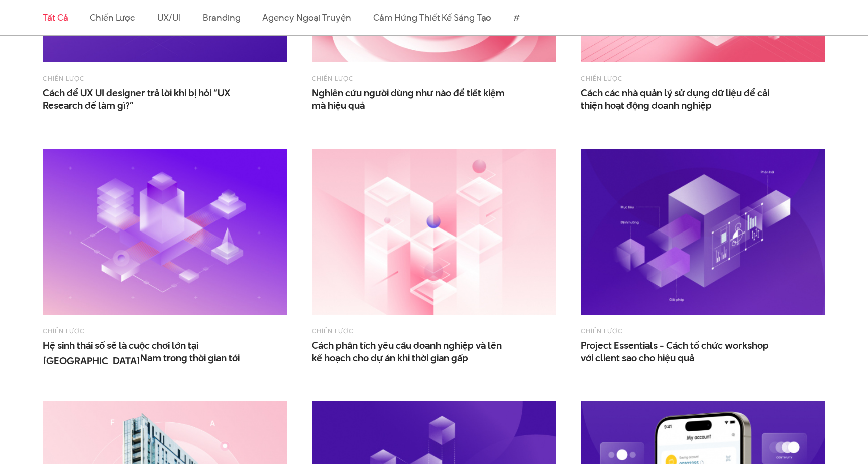  What do you see at coordinates (339, 105) in the screenshot?
I see `span: mà hiệu quả` at bounding box center [339, 105].